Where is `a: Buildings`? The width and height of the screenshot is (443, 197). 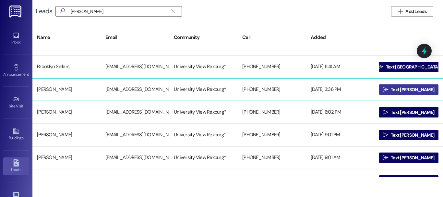
a: Buildings is located at coordinates (16, 134).